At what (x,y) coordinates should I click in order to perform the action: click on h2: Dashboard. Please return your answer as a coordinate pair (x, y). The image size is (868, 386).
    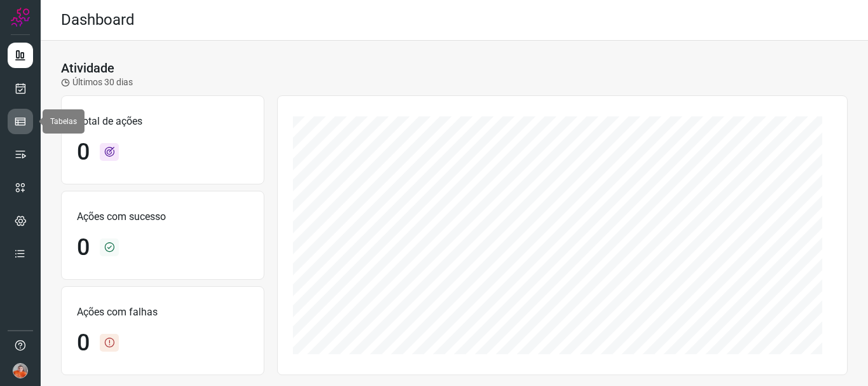
    Looking at the image, I should click on (98, 20).